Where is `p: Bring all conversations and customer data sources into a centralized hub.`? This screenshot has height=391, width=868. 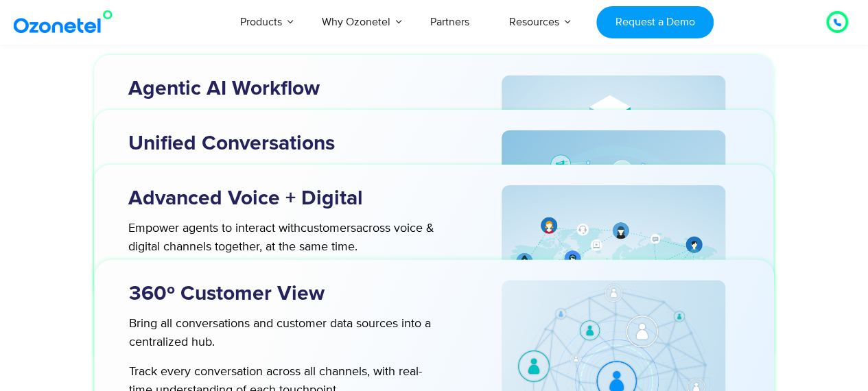 p: Bring all conversations and customer data sources into a centralized hub. is located at coordinates (282, 333).